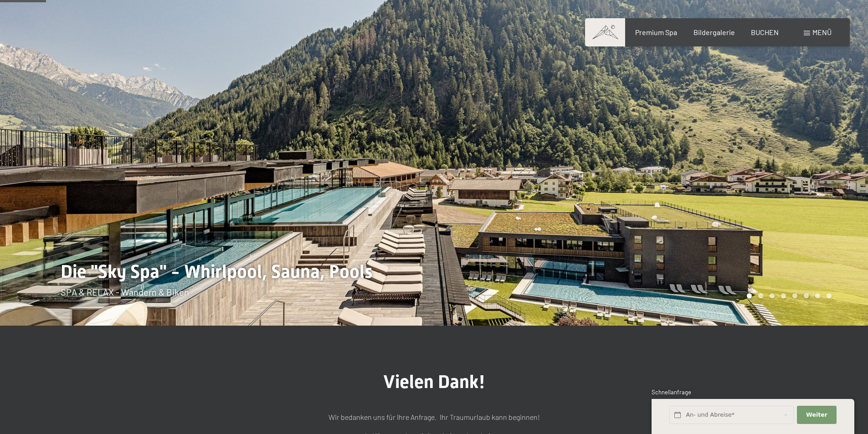 The height and width of the screenshot is (434, 868). I want to click on div: Carousel Page 2, so click(760, 296).